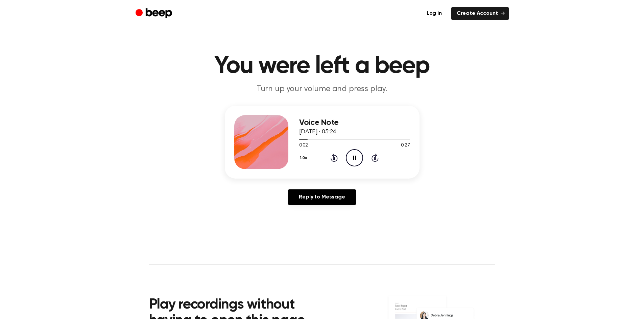  I want to click on button: 1.0x, so click(304, 158).